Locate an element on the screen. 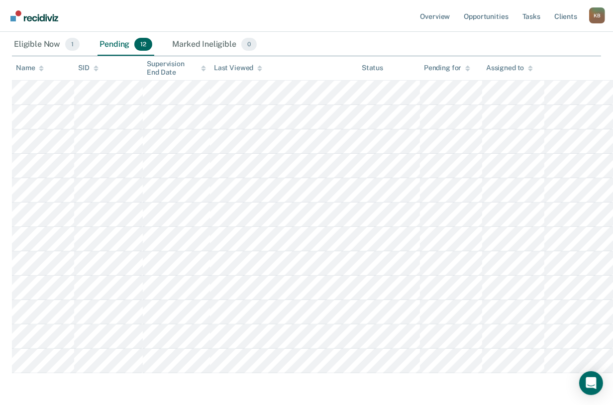 The height and width of the screenshot is (405, 613). div: Name is located at coordinates (30, 68).